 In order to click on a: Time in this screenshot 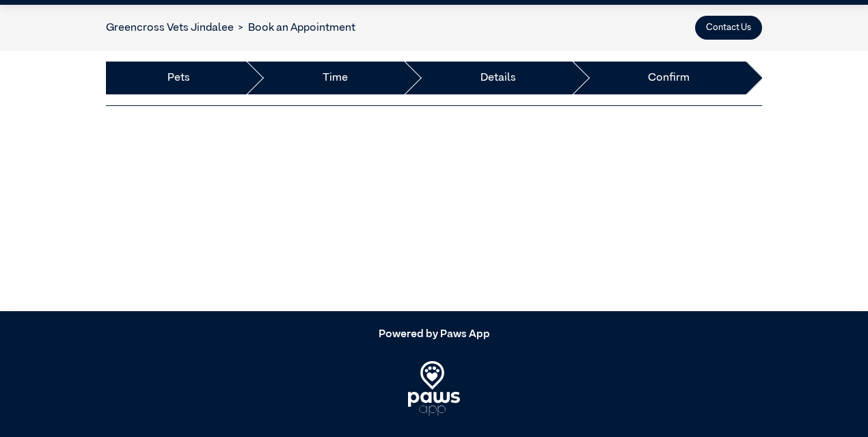, I will do `click(335, 78)`.